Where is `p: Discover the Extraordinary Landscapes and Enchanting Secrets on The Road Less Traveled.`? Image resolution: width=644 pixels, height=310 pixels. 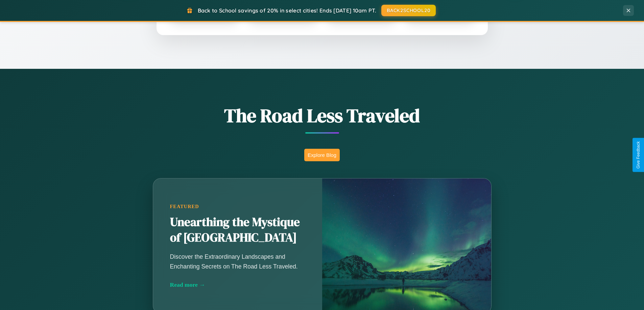 p: Discover the Extraordinary Landscapes and Enchanting Secrets on The Road Less Traveled. is located at coordinates (238, 262).